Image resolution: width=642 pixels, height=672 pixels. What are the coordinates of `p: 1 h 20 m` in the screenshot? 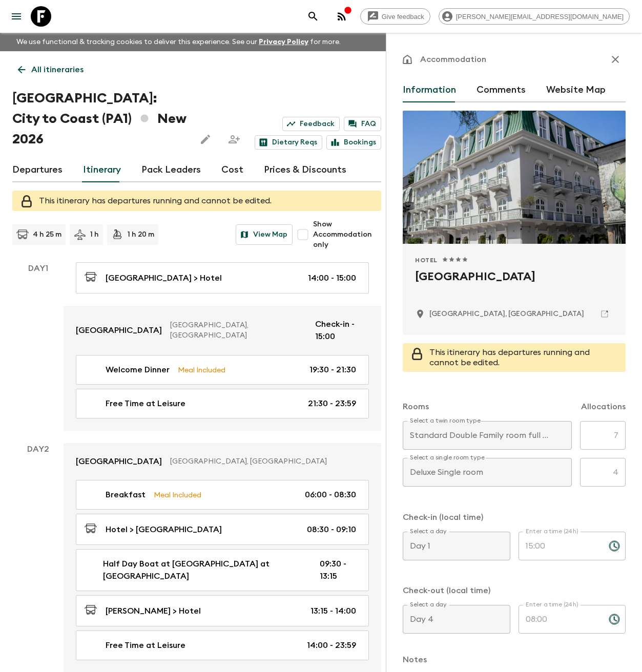 It's located at (141, 235).